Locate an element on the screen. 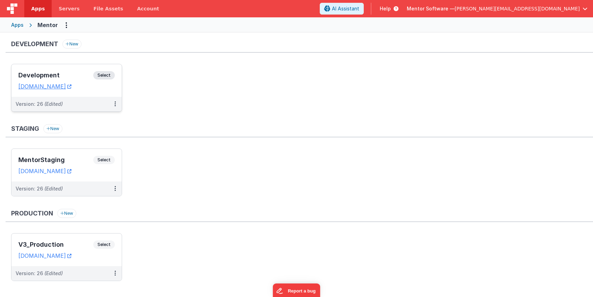  h3: Staging is located at coordinates (25, 129).